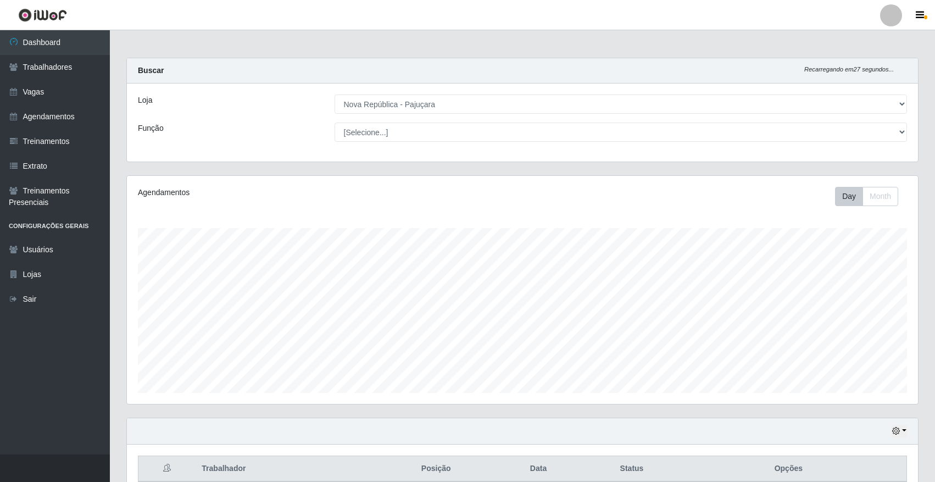  I want to click on img: CoreUI Logo, so click(42, 15).